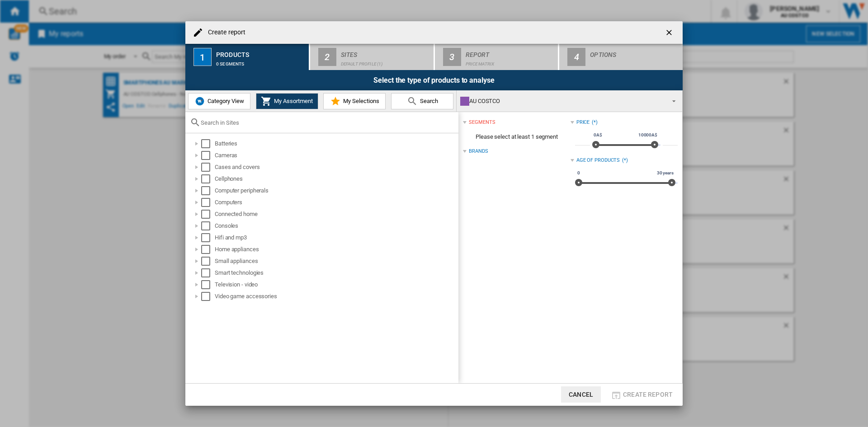  I want to click on span: Search, so click(427, 101).